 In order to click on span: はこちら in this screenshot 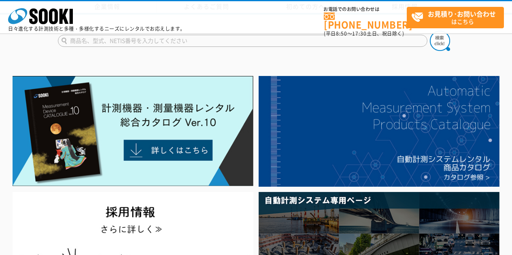, I will do `click(457, 17)`.